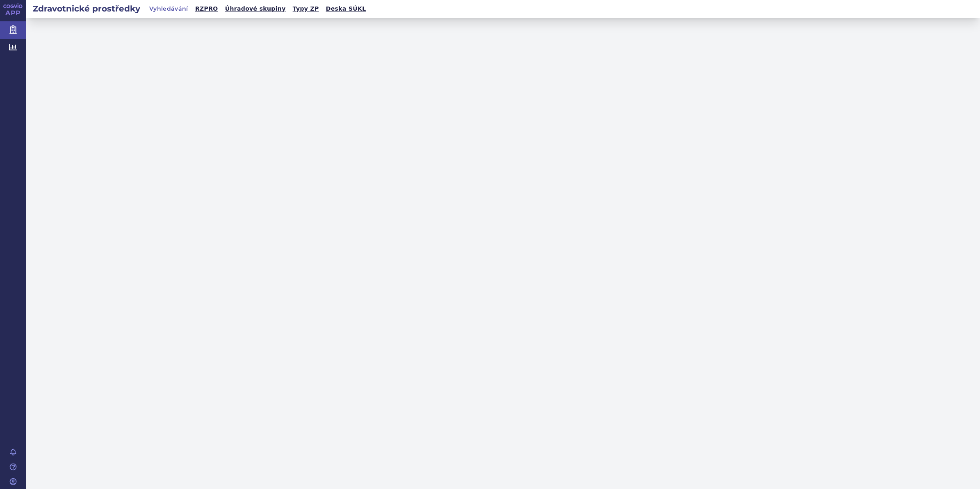  Describe the element at coordinates (207, 9) in the screenshot. I see `a: RZPRO` at that location.